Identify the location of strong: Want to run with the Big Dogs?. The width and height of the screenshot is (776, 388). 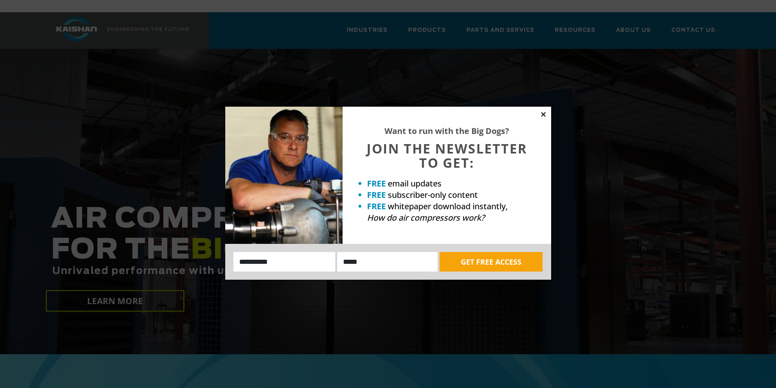
(447, 131).